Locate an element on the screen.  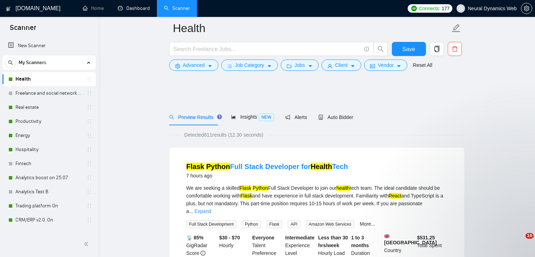
span: My Scanners is located at coordinates (32, 63).